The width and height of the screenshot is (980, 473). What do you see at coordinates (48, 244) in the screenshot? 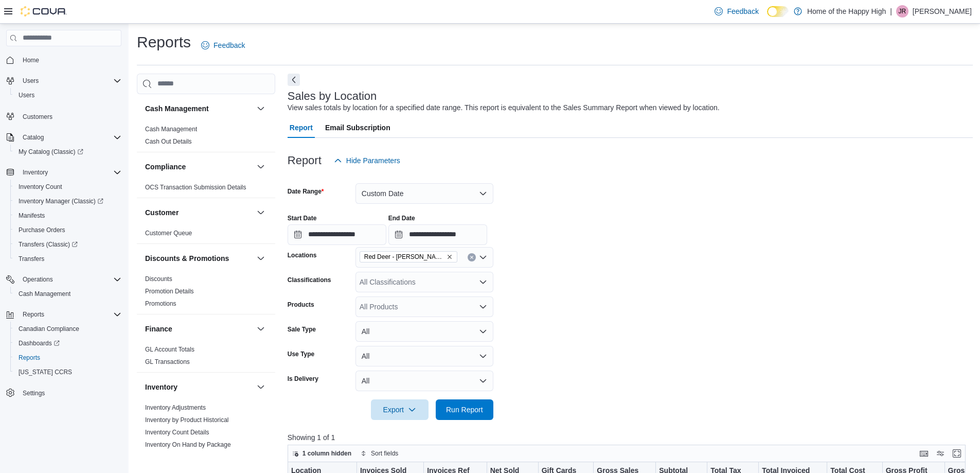
I see `a: Transfers (Classic)` at bounding box center [48, 244].